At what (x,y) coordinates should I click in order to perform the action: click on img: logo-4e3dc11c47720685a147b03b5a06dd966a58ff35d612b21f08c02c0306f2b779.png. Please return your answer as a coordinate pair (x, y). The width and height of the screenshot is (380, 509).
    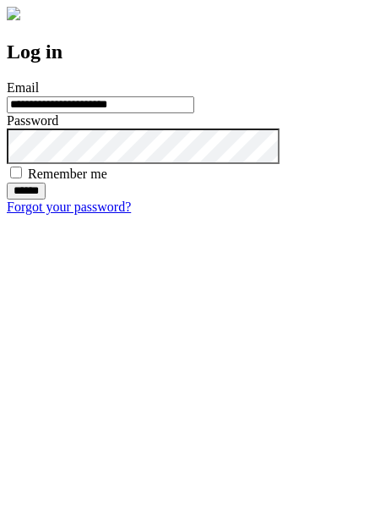
    Looking at the image, I should click on (14, 14).